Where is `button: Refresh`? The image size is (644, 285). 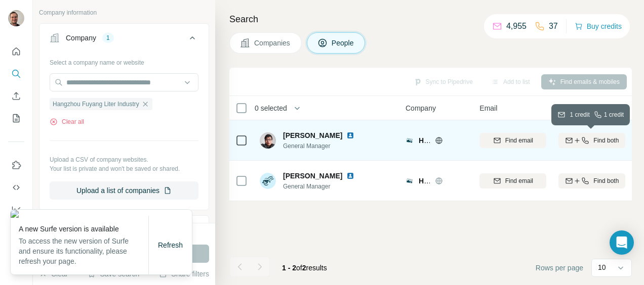 button: Refresh is located at coordinates (170, 245).